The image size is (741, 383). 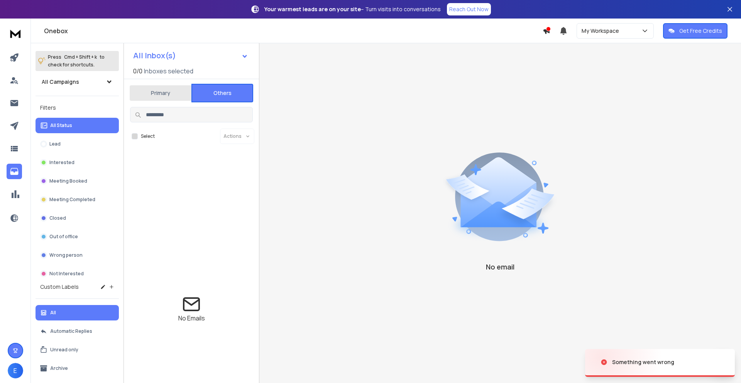 I want to click on button: All Status, so click(x=77, y=125).